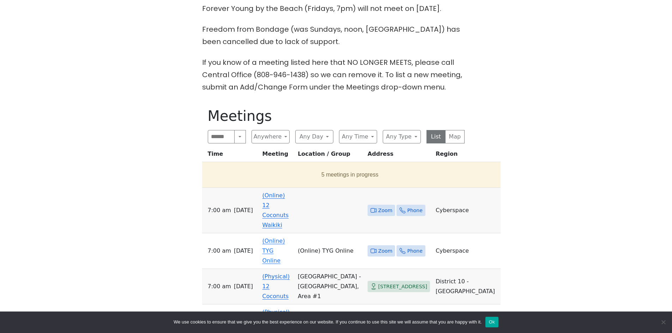 This screenshot has height=333, width=672. Describe the element at coordinates (358, 137) in the screenshot. I see `button: Any Time` at that location.